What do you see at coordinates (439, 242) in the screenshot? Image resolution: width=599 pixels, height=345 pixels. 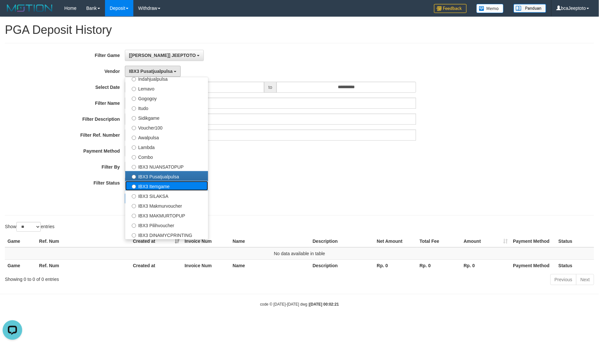 I see `th: Total Fee` at bounding box center [439, 242].